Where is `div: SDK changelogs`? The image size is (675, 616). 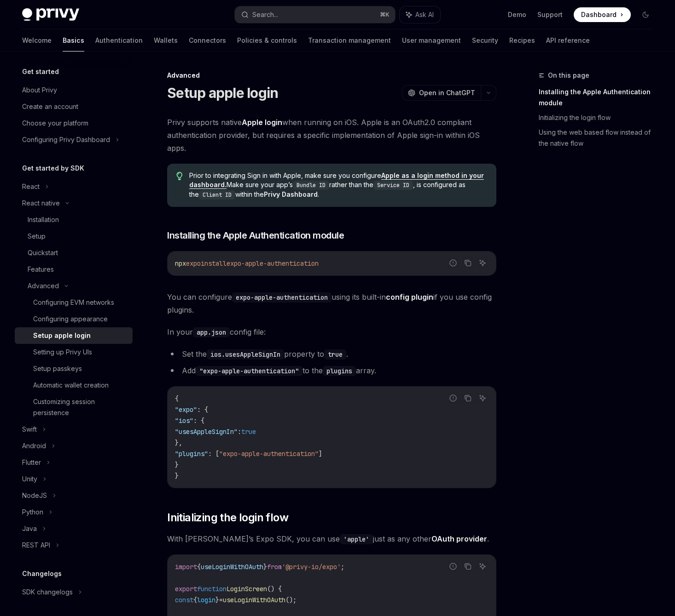
div: SDK changelogs is located at coordinates (48, 592).